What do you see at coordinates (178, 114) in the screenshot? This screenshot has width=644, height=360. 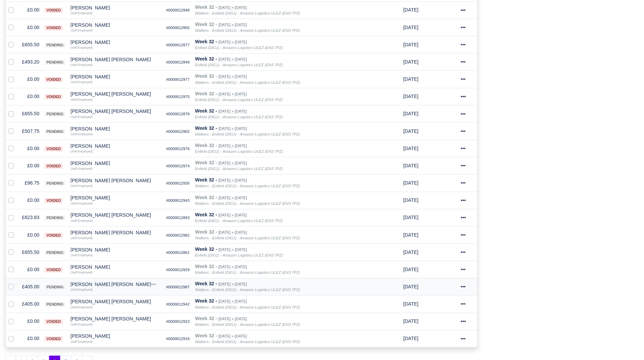 I see `small: #0000012878` at bounding box center [178, 114].